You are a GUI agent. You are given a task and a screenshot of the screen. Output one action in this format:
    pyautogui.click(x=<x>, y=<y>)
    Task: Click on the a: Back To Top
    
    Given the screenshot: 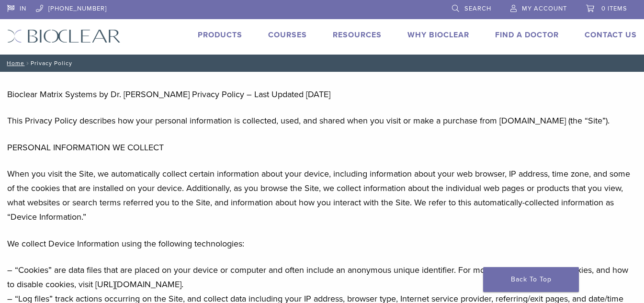 What is the action you would take?
    pyautogui.click(x=531, y=279)
    